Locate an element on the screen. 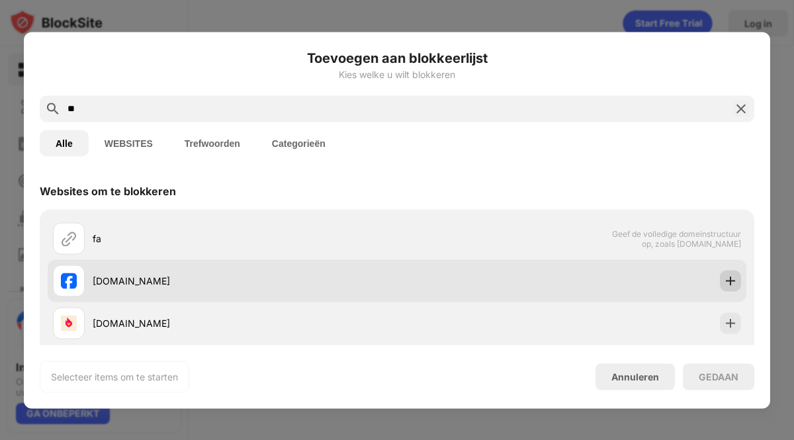  img: search-close is located at coordinates (741, 109).